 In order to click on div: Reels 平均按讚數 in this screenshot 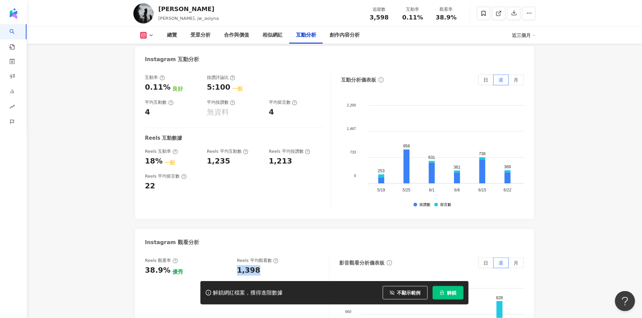, I will do `click(290, 151)`.